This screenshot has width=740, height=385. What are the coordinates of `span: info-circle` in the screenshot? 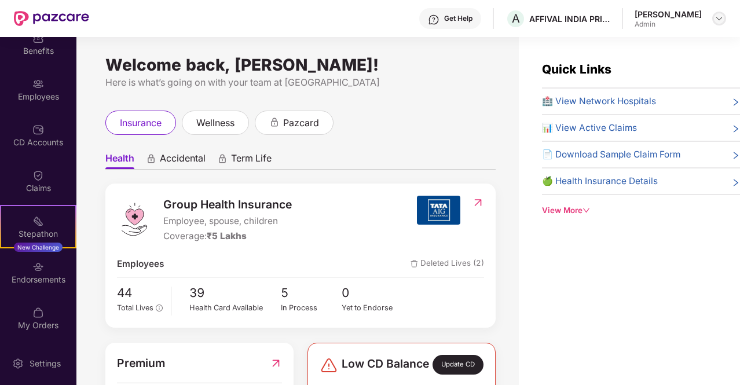 It's located at (159, 307).